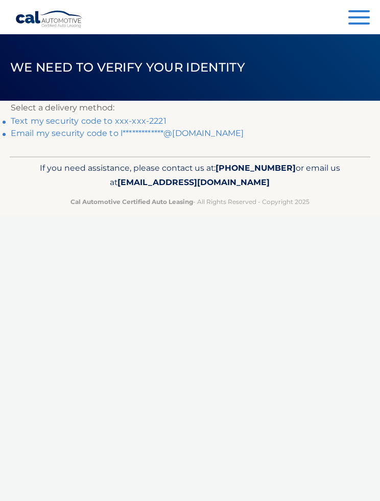  What do you see at coordinates (190, 201) in the screenshot?
I see `p: - All Rights Reserved - Copyright 2025` at bounding box center [190, 201].